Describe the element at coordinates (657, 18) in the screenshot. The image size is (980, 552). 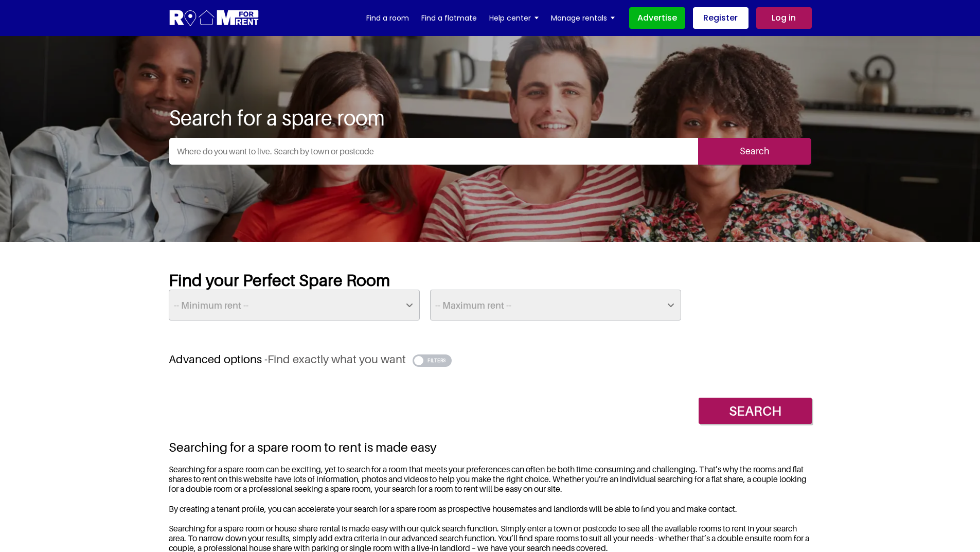
I see `a: Advertise` at that location.